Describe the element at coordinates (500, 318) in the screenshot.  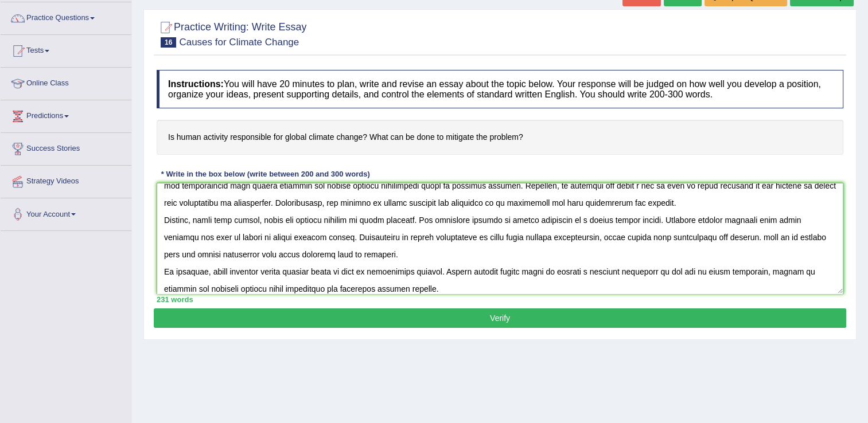
I see `button: Verify` at that location.